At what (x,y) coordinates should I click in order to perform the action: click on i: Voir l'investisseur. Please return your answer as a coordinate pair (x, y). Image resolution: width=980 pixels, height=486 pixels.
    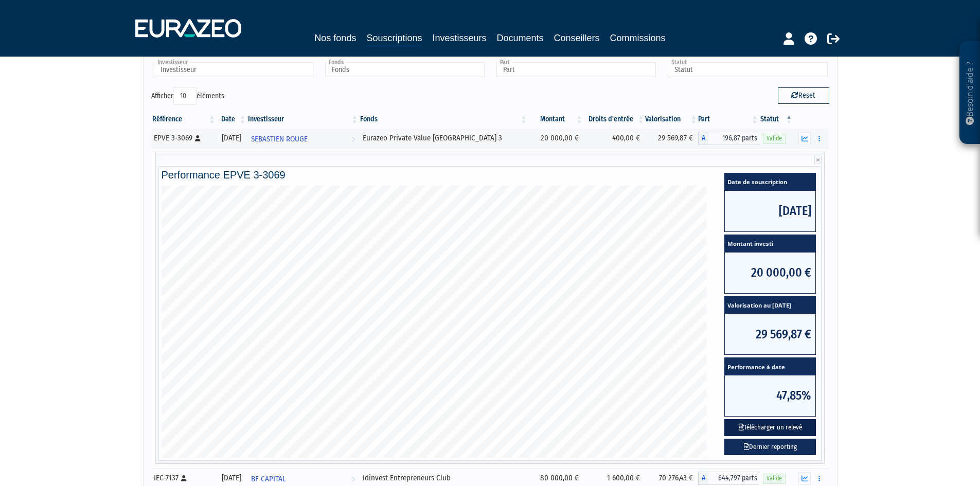
    Looking at the image, I should click on (353, 139).